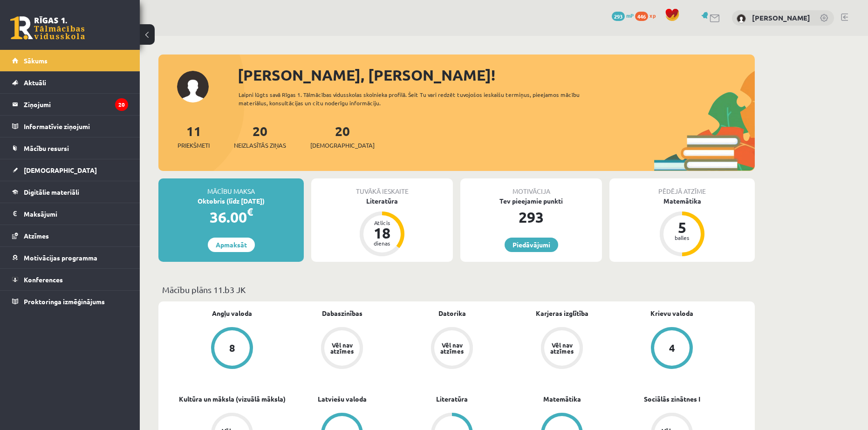  I want to click on div: Motivācija, so click(531, 187).